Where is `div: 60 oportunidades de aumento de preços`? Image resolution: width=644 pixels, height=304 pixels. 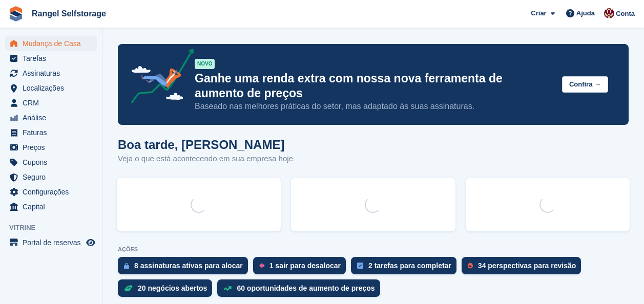 div: 60 oportunidades de aumento de preços is located at coordinates (306, 288).